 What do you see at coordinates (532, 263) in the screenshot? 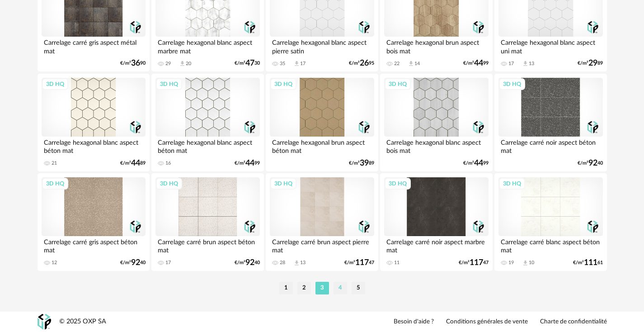
I see `div: 10` at bounding box center [532, 263].